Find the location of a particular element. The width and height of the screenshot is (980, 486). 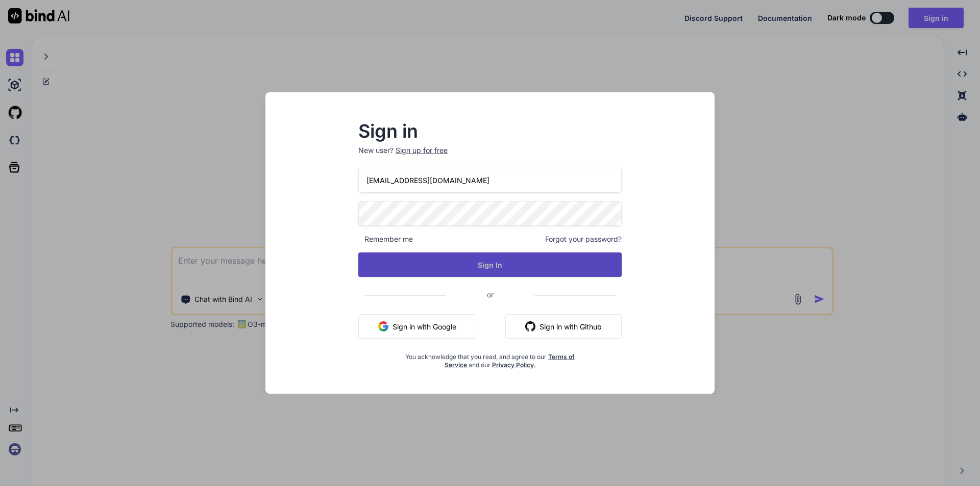

img: github is located at coordinates (531, 327).